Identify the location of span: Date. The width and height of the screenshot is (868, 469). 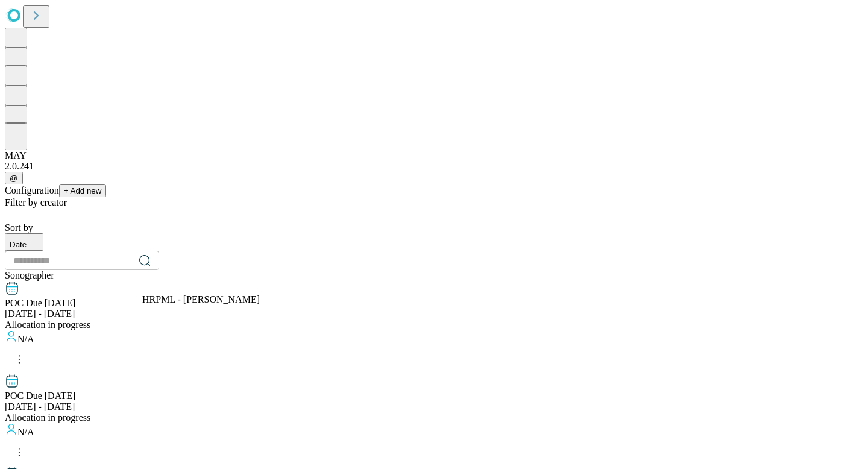
(18, 244).